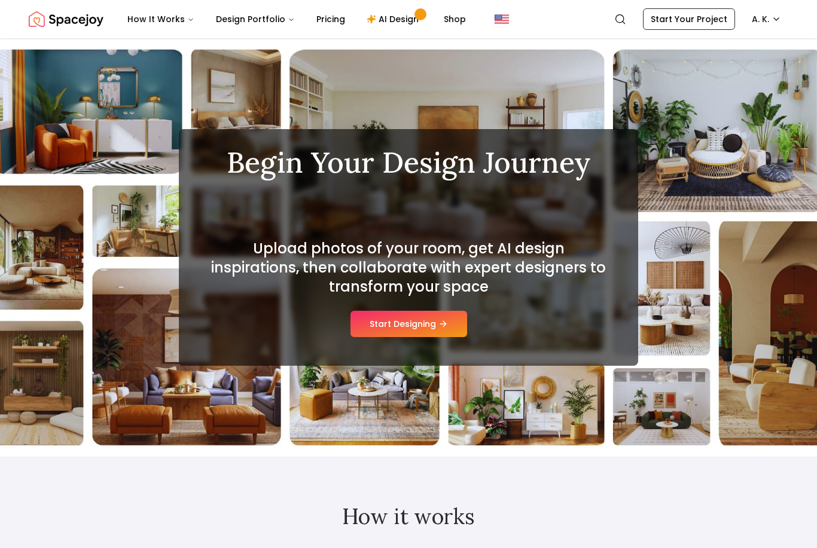 The width and height of the screenshot is (817, 548). What do you see at coordinates (408, 268) in the screenshot?
I see `h2: Upload photos of your room, get AI design inspirations, then collaborate with expert designers to...` at bounding box center [408, 268].